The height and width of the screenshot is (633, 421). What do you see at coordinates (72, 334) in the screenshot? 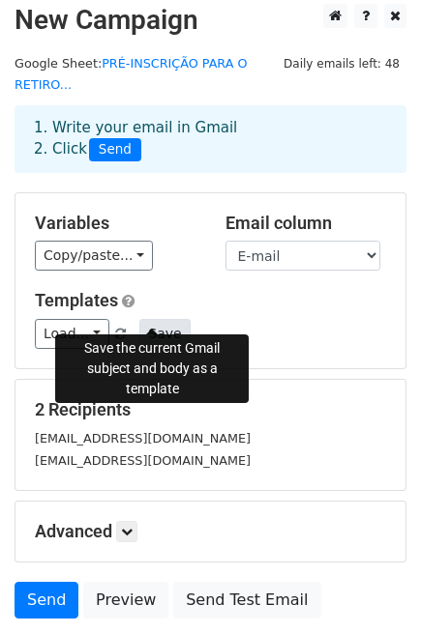
I see `a: Load...` at bounding box center [72, 334].